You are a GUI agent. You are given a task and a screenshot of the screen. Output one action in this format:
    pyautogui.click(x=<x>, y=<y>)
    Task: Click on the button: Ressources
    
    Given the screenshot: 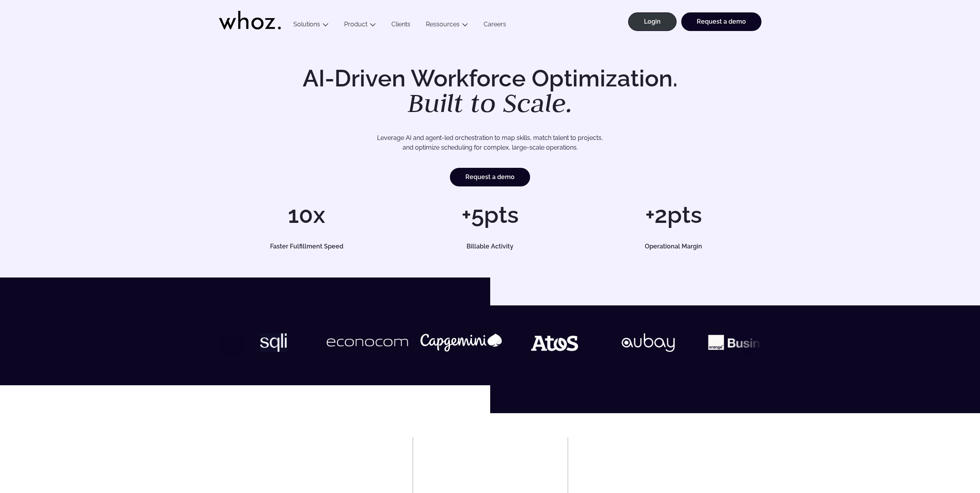 What is the action you would take?
    pyautogui.click(x=446, y=25)
    